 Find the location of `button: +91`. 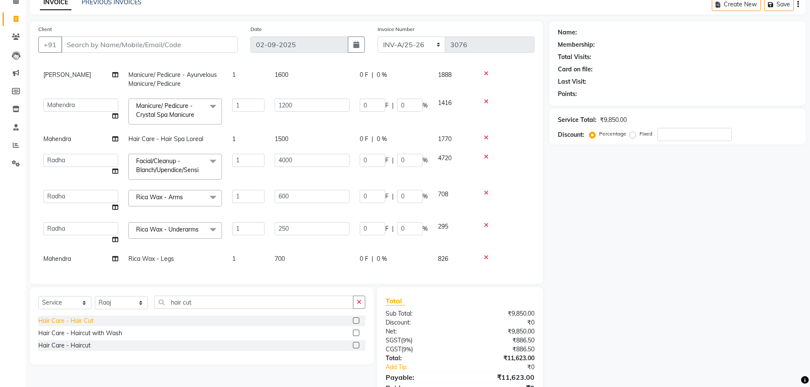

button: +91 is located at coordinates (50, 45).